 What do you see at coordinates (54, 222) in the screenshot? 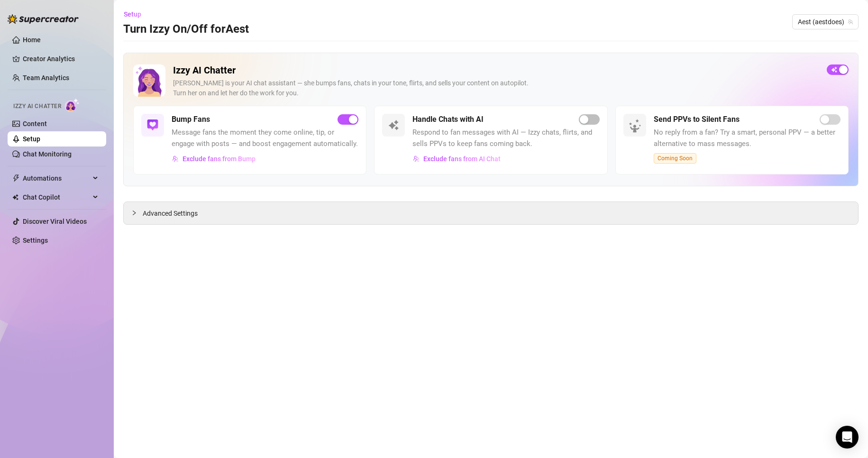
I see `a: Discover Viral Videos` at bounding box center [54, 222].